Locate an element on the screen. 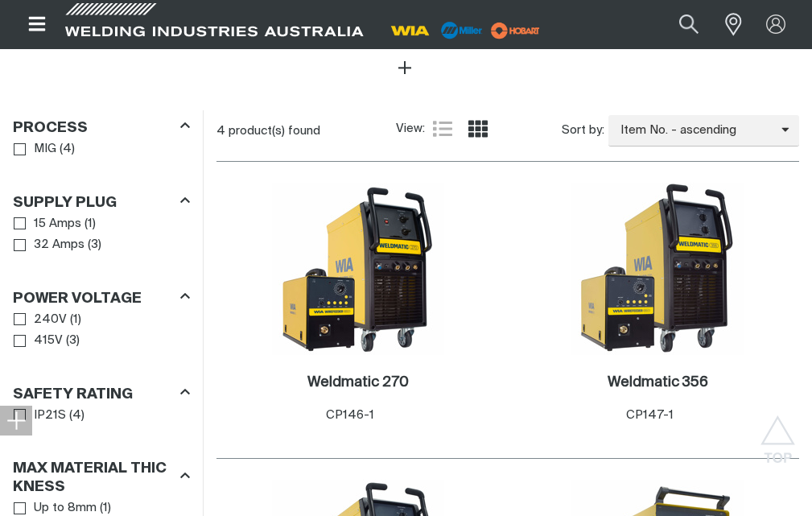 The image size is (812, 516). h3: Process is located at coordinates (50, 128).